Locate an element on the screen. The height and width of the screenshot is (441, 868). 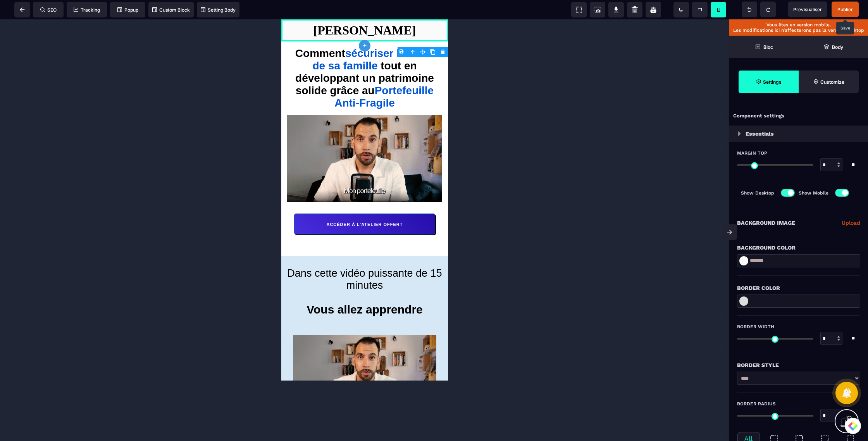
strong: Settings is located at coordinates (772, 82).